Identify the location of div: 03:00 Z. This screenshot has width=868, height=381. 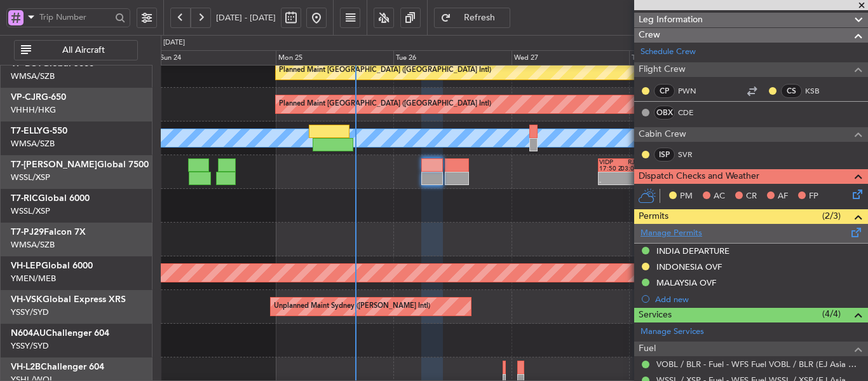
(632, 169).